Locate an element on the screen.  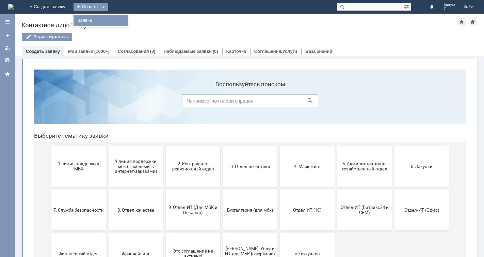
div: Сделать домашней страницей is located at coordinates (473, 22).